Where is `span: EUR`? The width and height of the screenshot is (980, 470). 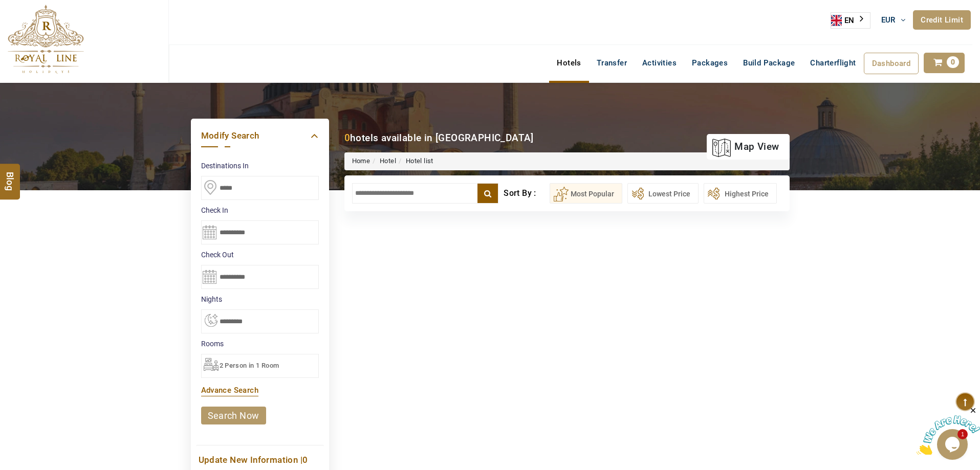 span: EUR is located at coordinates (889, 20).